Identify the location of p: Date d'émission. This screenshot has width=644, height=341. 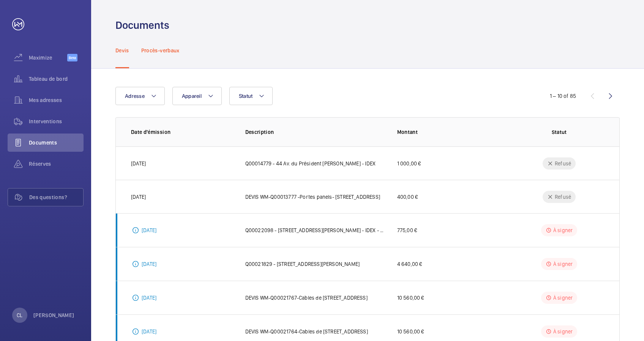
(182, 132).